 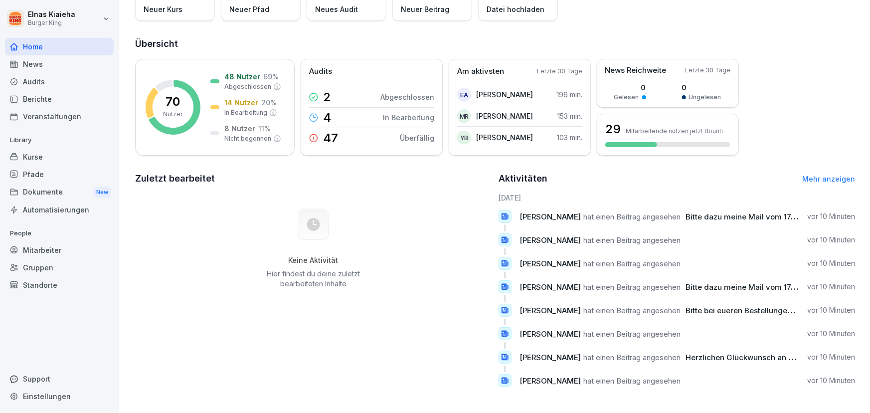 What do you see at coordinates (627, 97) in the screenshot?
I see `p: Gelesen` at bounding box center [627, 97].